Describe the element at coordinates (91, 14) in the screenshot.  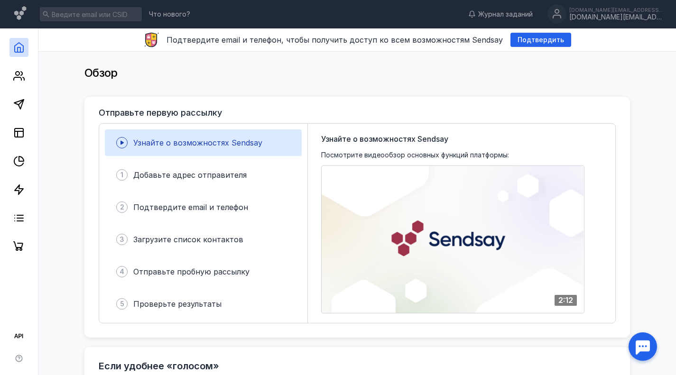
I see `input: Введите email или CSID` at that location.